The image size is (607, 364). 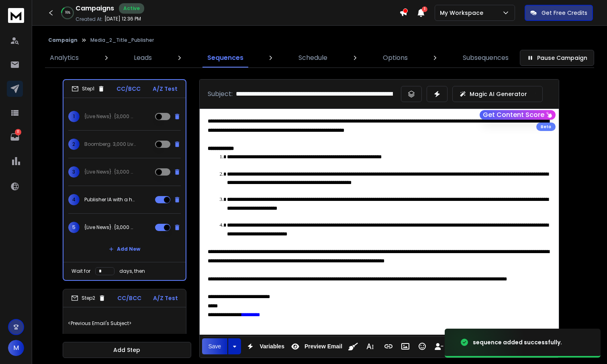 I want to click on p: Options, so click(x=395, y=58).